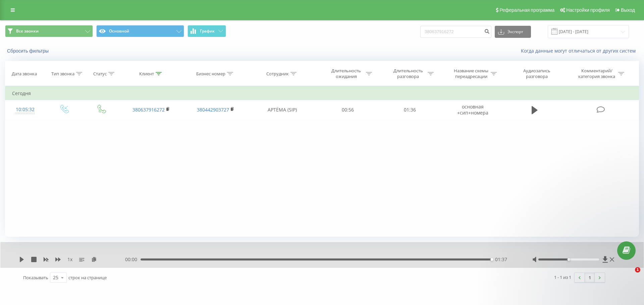 This screenshot has width=644, height=305. I want to click on span: Выход, so click(627, 10).